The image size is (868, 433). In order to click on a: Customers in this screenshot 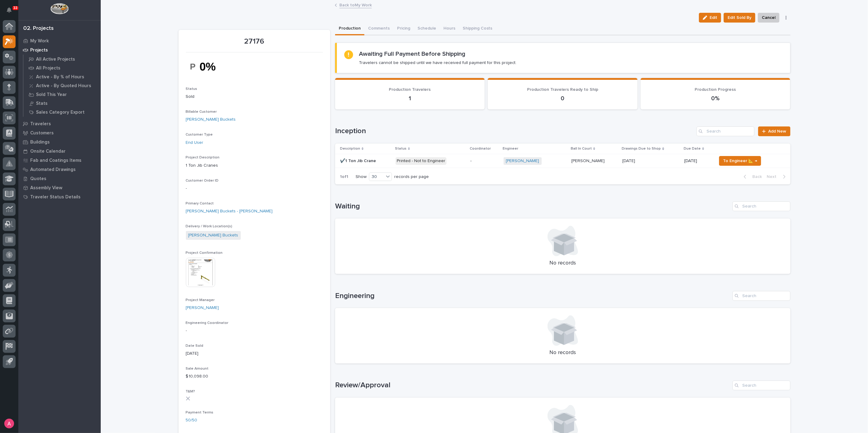, I will do `click(59, 133)`.